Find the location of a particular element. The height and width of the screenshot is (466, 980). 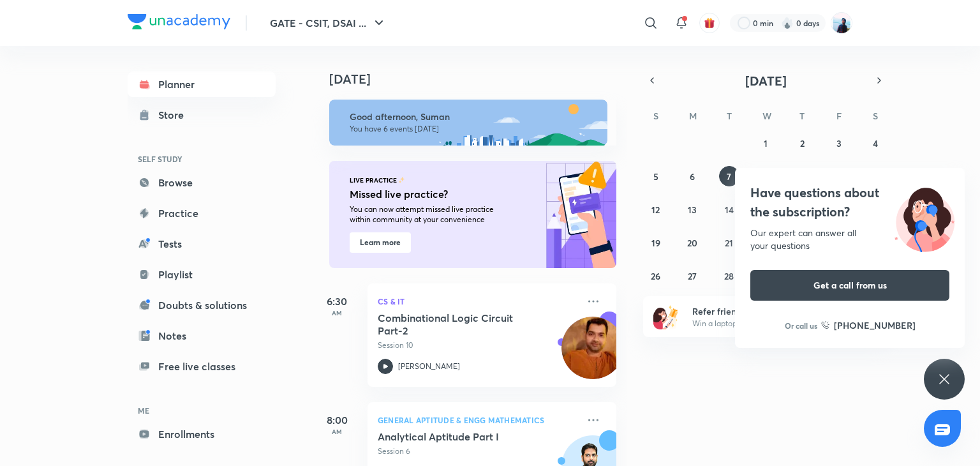

abbr: Sunday is located at coordinates (656, 115).